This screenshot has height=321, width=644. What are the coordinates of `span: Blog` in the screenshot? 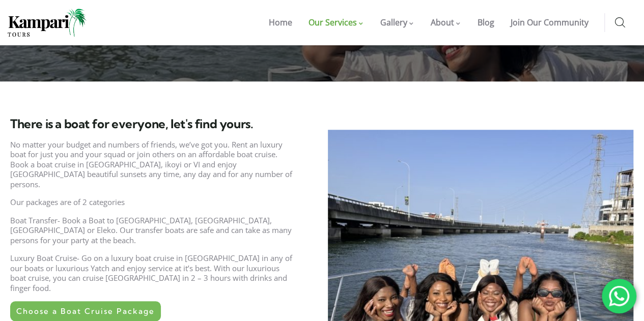 It's located at (486, 22).